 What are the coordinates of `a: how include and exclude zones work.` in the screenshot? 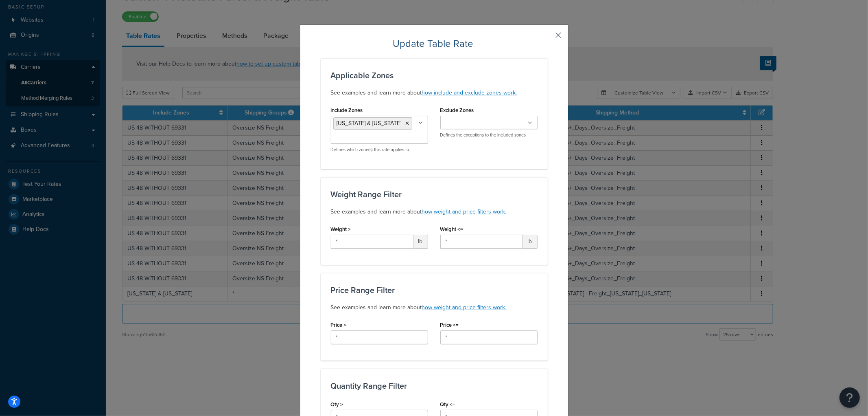 It's located at (470, 93).